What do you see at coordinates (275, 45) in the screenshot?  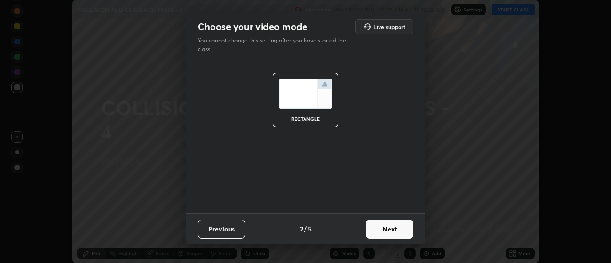 I see `p: You cannot change this setting after you have started the class` at bounding box center [275, 45].